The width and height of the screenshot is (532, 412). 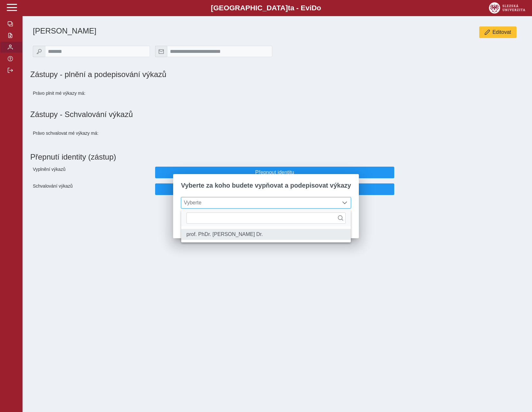 What do you see at coordinates (266, 234) in the screenshot?
I see `li: prof. PhDr. Irena Korbelářová Dr.` at bounding box center [266, 234].